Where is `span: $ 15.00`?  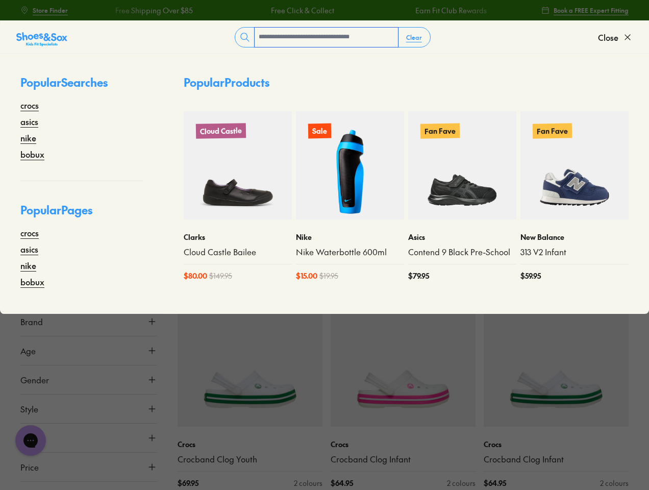 span: $ 15.00 is located at coordinates (307, 275).